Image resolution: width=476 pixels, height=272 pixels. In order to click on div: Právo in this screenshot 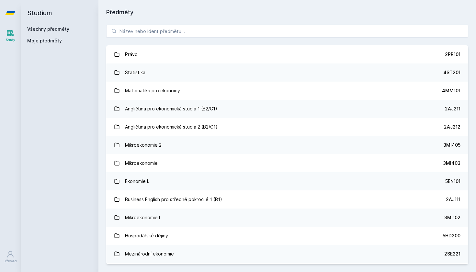, I will do `click(131, 54)`.